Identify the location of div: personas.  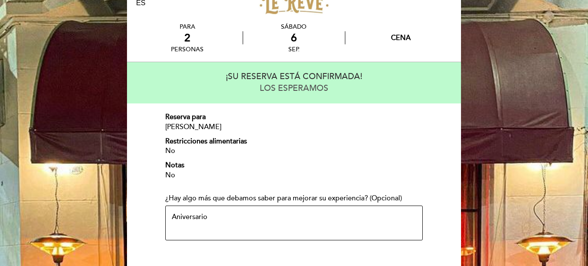
(187, 49).